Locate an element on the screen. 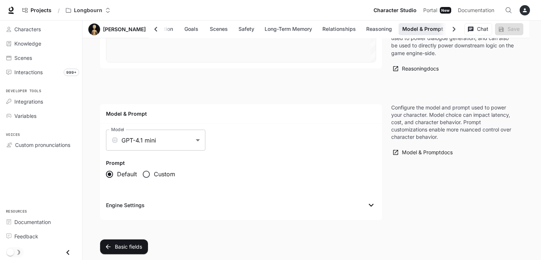 This screenshot has height=260, width=541. button: Long-Term Memory is located at coordinates (288, 29).